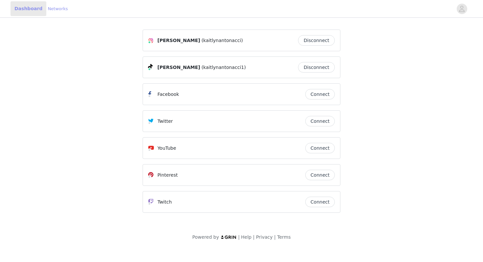 This screenshot has width=483, height=262. I want to click on a: Terms, so click(283, 237).